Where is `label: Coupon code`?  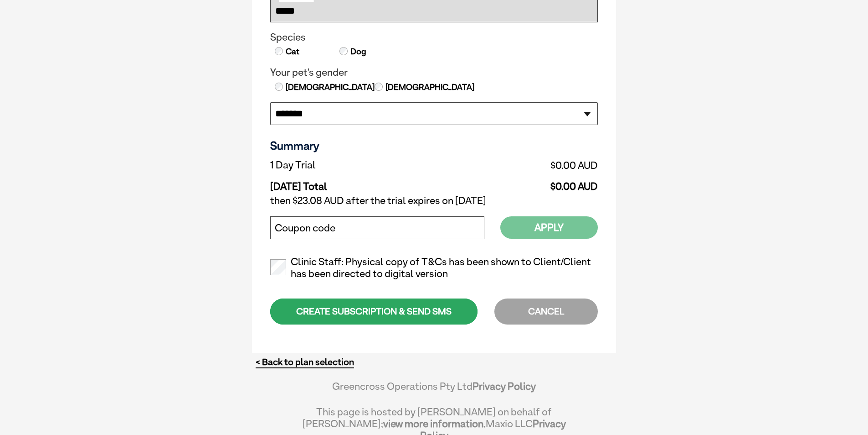
label: Coupon code is located at coordinates (305, 228).